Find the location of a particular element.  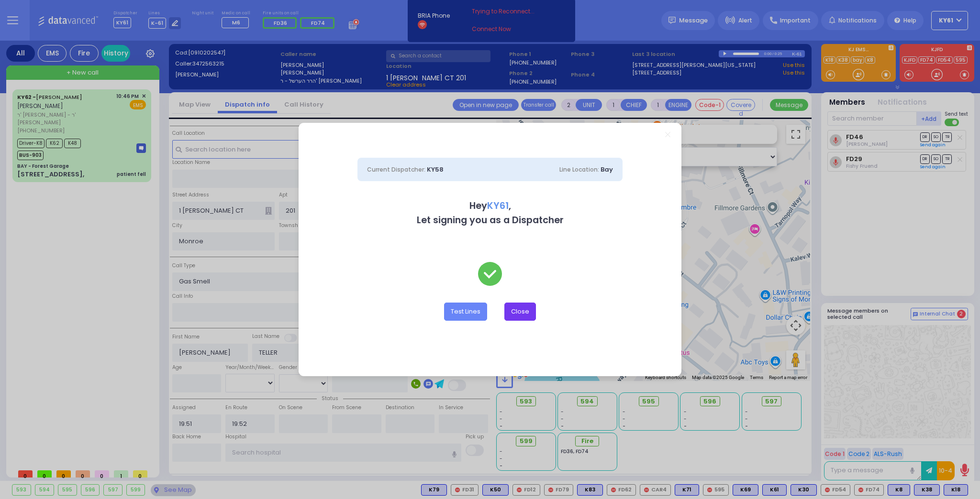

span: Line Location: is located at coordinates (579, 169).